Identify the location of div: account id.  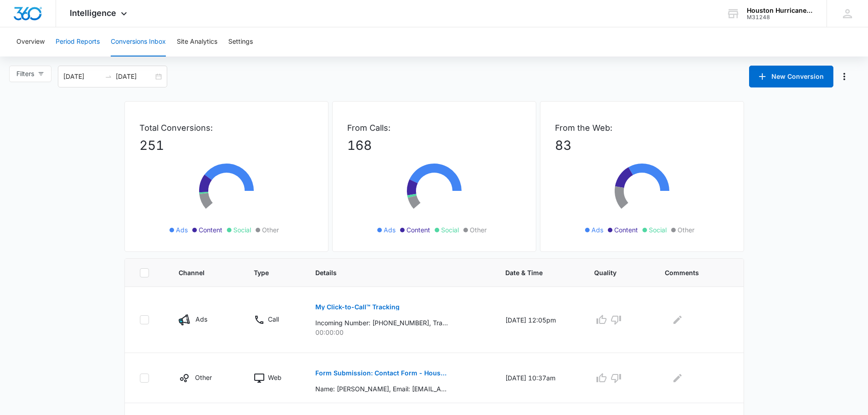
(780, 18).